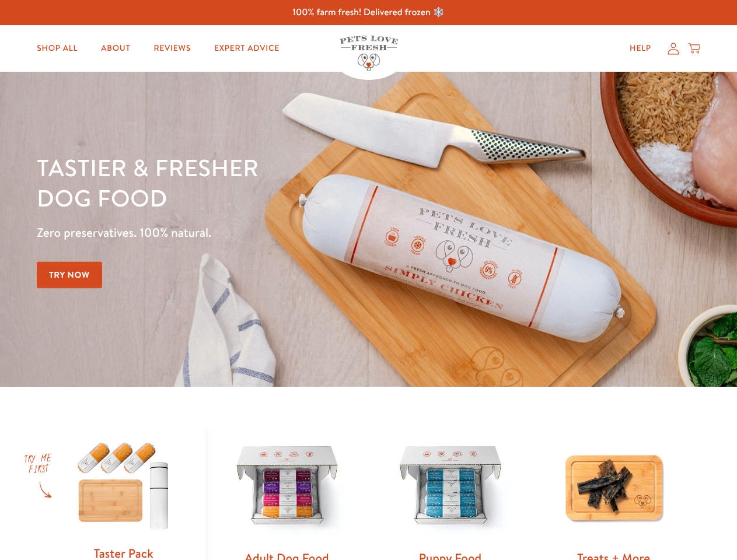 The image size is (737, 560). Describe the element at coordinates (369, 53) in the screenshot. I see `img: Pets Love Fresh` at that location.